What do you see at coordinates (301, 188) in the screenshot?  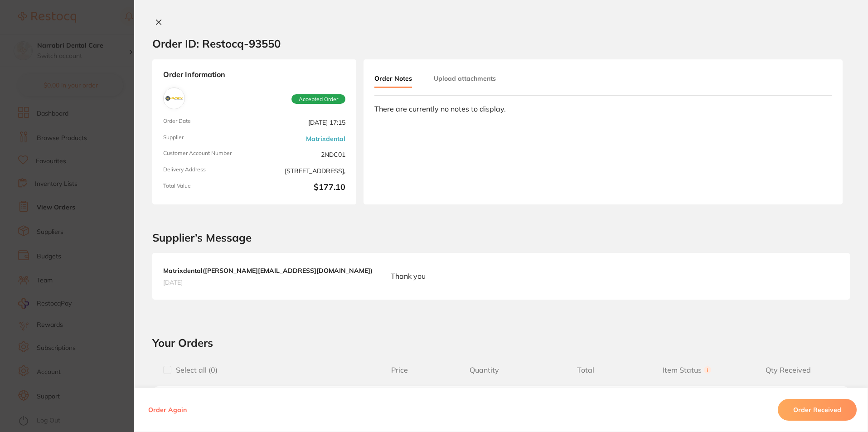 I see `b: $177.10` at bounding box center [301, 188].